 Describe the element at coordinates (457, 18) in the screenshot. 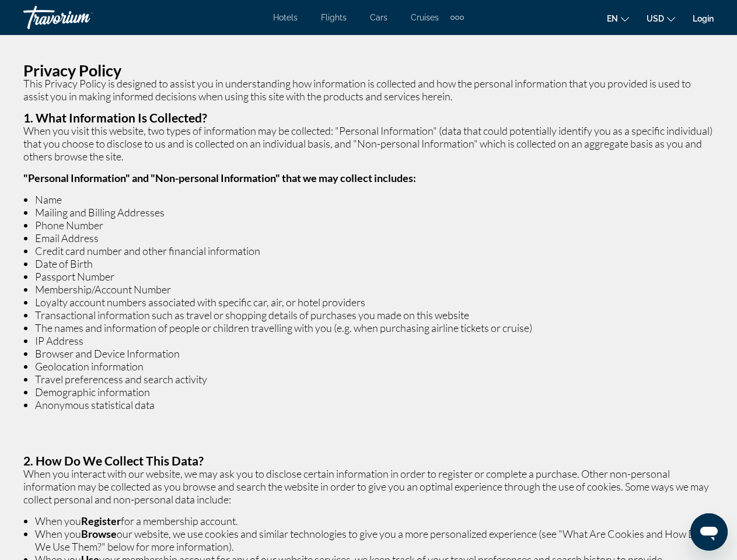

I see `button: Extra navigation items` at that location.